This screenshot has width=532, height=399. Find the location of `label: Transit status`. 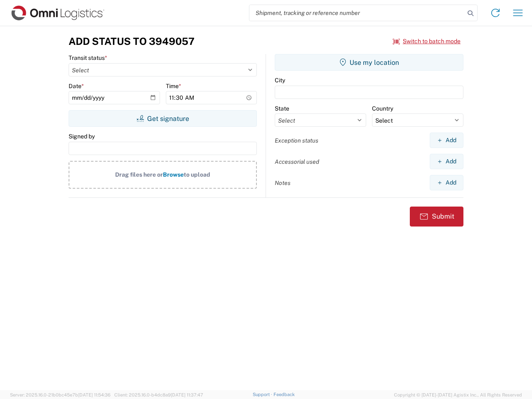

label: Transit status is located at coordinates (88, 58).